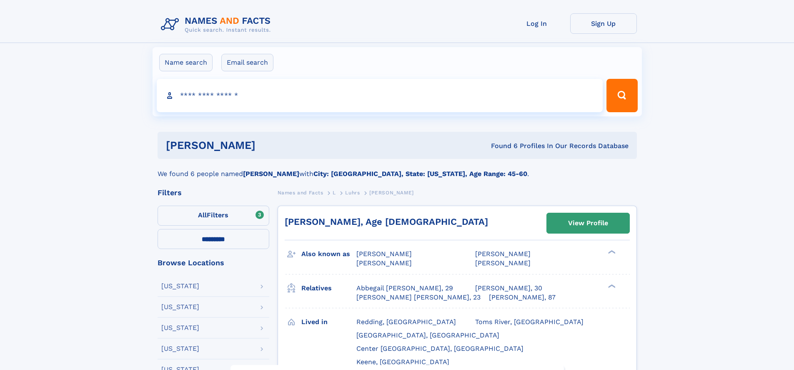 Image resolution: width=794 pixels, height=370 pixels. What do you see at coordinates (186, 63) in the screenshot?
I see `label: Name search` at bounding box center [186, 63].